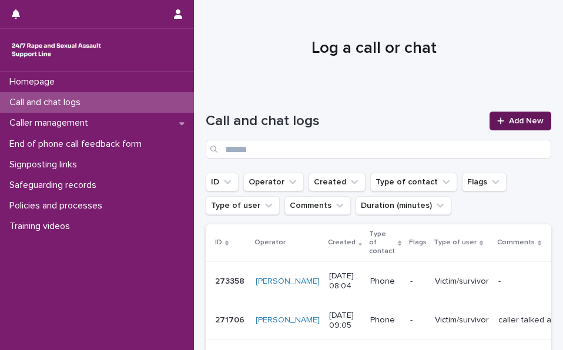 Image resolution: width=563 pixels, height=350 pixels. What do you see at coordinates (418, 243) in the screenshot?
I see `p: Flags` at bounding box center [418, 243].